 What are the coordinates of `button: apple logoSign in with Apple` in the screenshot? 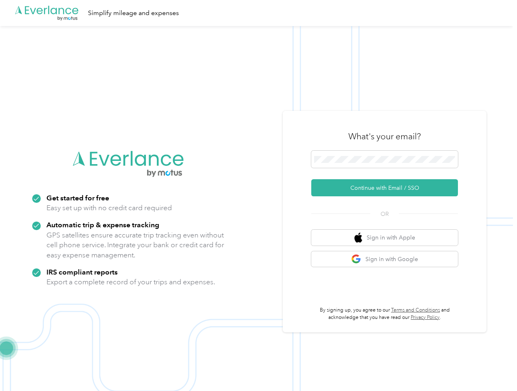 It's located at (385, 238).